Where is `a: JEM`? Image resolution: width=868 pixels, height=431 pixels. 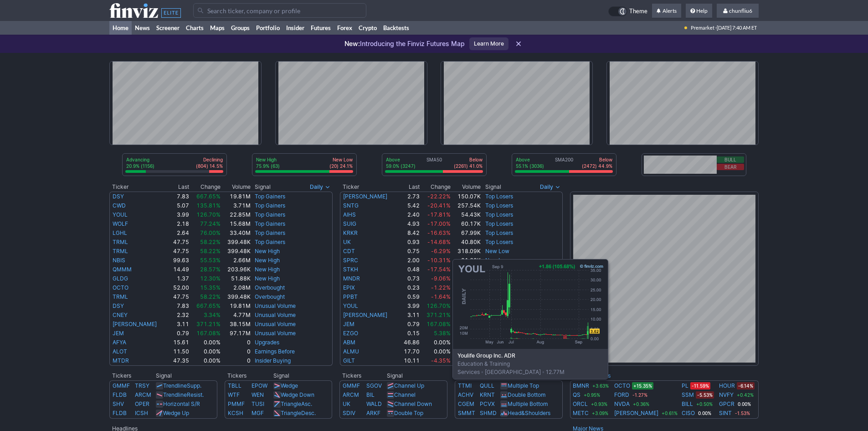 a: JEM is located at coordinates (118, 333).